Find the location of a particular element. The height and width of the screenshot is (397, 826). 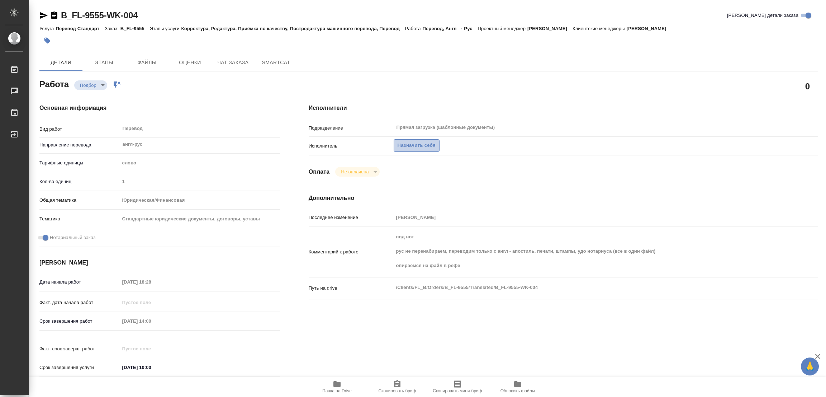

p: Работа is located at coordinates (414, 28).